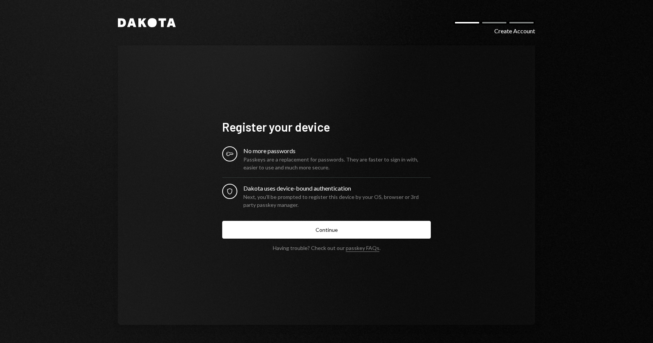 The image size is (653, 343). I want to click on div: Having trouble? Check out our ., so click(327, 248).